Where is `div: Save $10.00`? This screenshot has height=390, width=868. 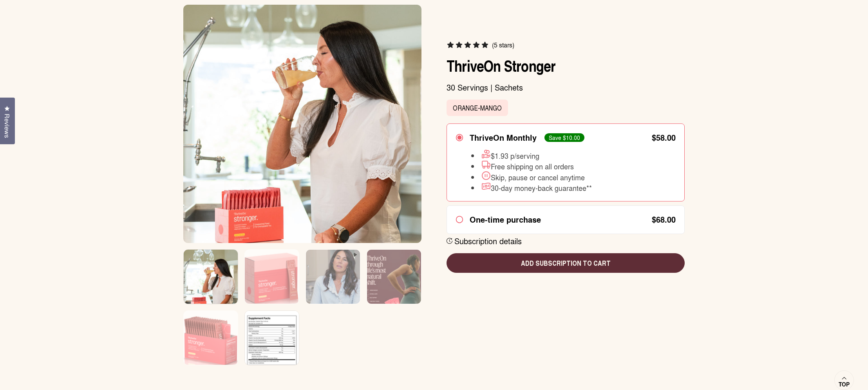
div: Save $10.00 is located at coordinates (564, 138).